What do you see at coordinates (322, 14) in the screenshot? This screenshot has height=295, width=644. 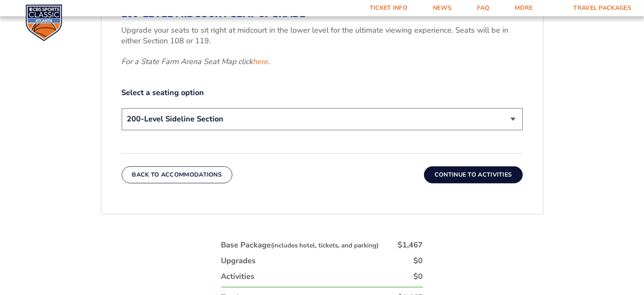 I see `h3: 100-Level Midcourt Seat Upgrade` at bounding box center [322, 14].